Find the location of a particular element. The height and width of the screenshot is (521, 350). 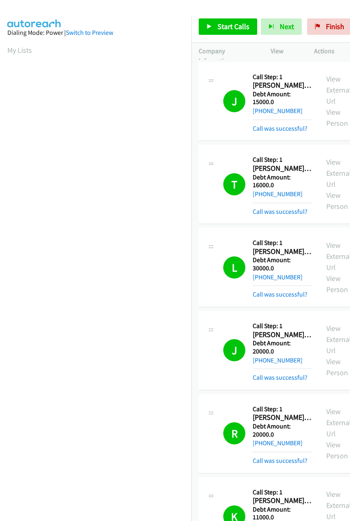

span: Start Calls is located at coordinates (234, 26).